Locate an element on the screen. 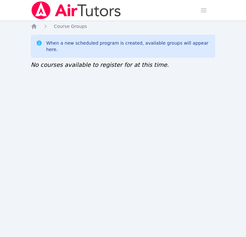 The width and height of the screenshot is (246, 237). nav: Breadcrumb is located at coordinates (123, 26).